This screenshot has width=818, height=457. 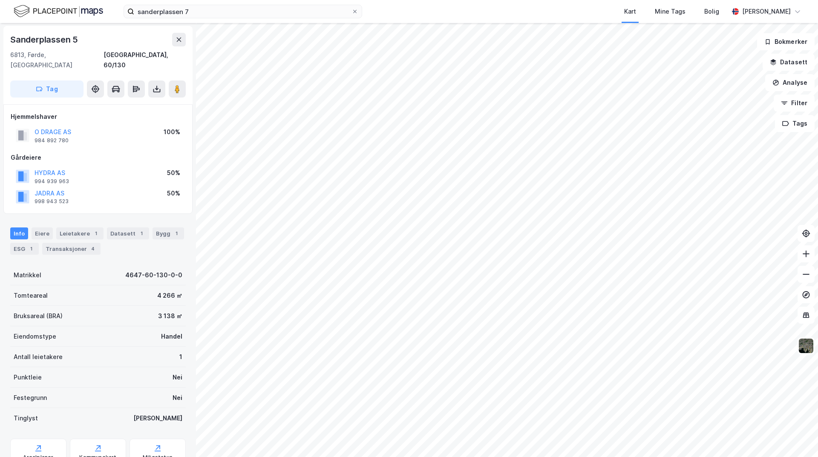 What do you see at coordinates (170, 296) in the screenshot?
I see `div: 4 266 ㎡` at bounding box center [170, 296].